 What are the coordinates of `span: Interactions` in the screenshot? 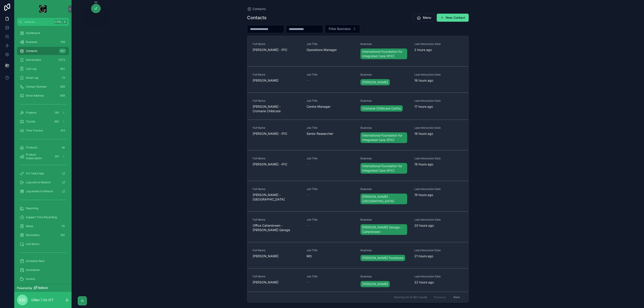 It's located at (34, 60).